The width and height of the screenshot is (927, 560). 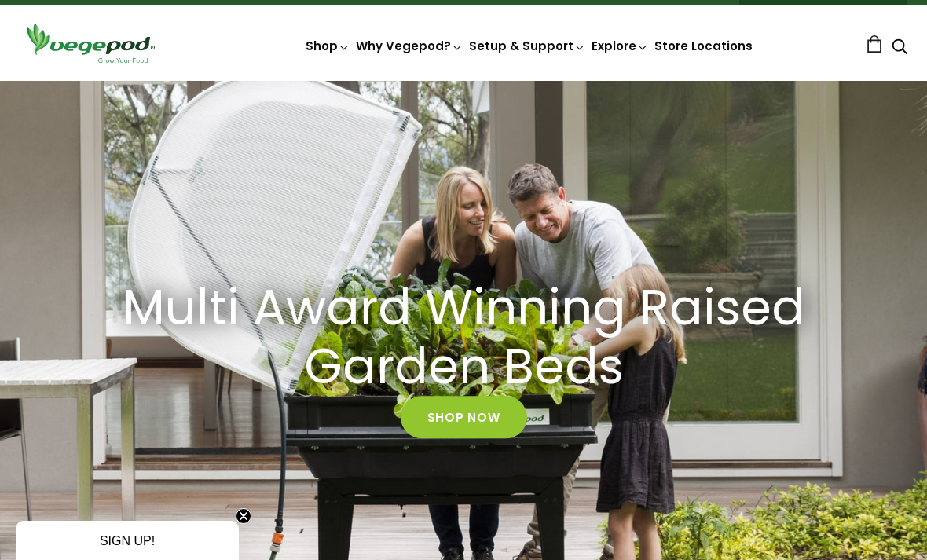 What do you see at coordinates (128, 540) in the screenshot?
I see `div: SIGN UP!Close teaser` at bounding box center [128, 540].